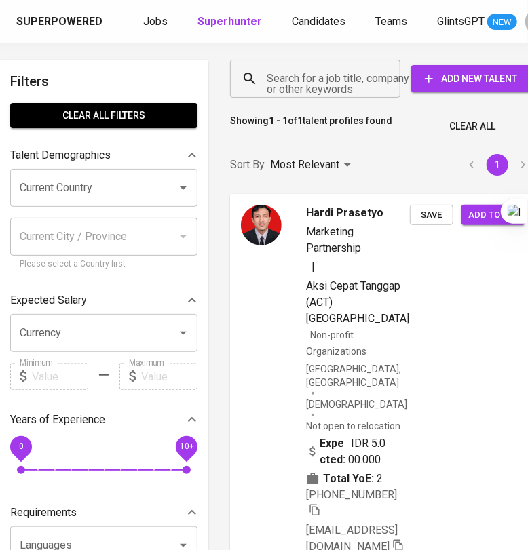 This screenshot has height=550, width=528. What do you see at coordinates (311, 126) in the screenshot?
I see `p: Showing of talent profiles found` at bounding box center [311, 126].